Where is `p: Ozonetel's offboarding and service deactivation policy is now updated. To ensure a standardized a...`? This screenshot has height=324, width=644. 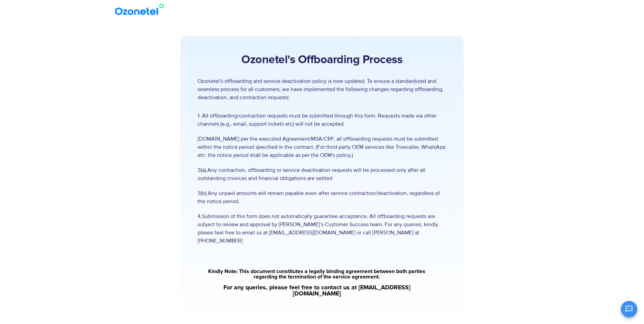 p: Ozonetel's offboarding and service deactivation policy is now updated. To ensure a standardized a... is located at coordinates (322, 89).